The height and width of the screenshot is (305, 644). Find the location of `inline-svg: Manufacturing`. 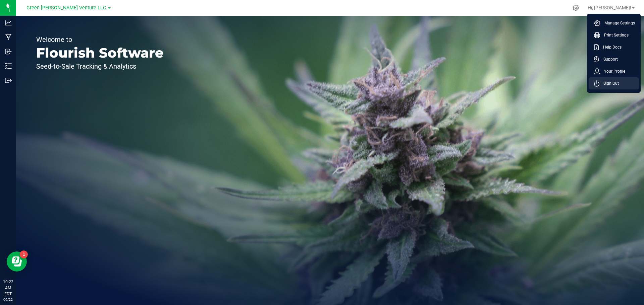

inline-svg: Manufacturing is located at coordinates (8, 37).